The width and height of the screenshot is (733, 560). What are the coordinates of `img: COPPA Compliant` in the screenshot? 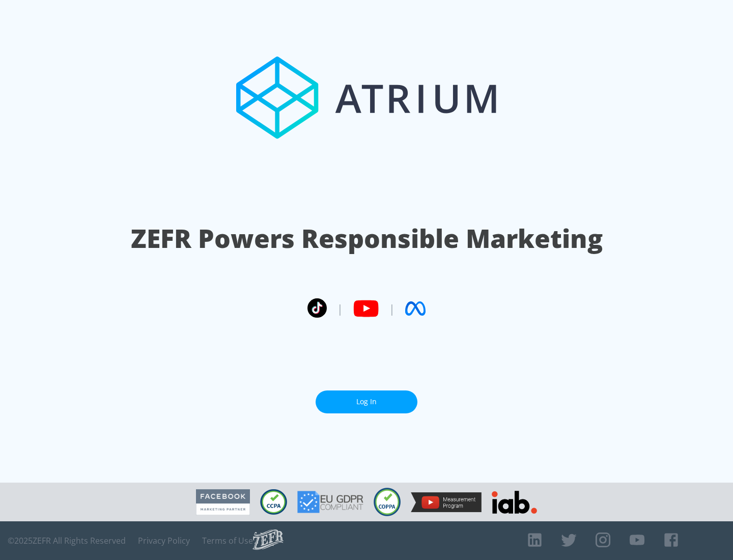 It's located at (387, 502).